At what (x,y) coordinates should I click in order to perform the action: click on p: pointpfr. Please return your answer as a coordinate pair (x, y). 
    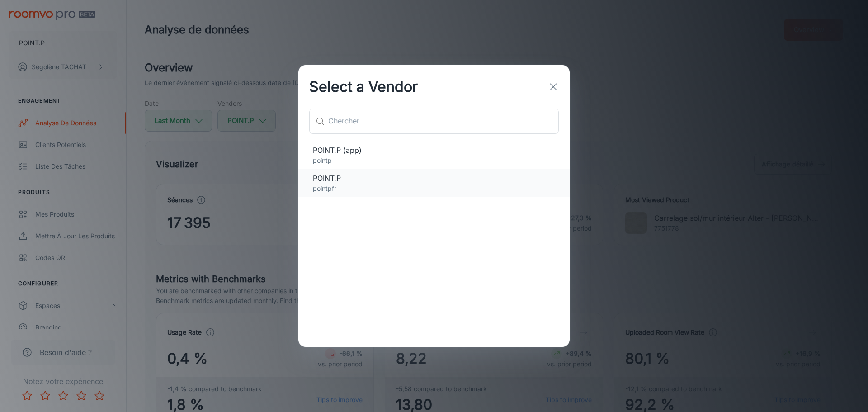
    Looking at the image, I should click on (434, 188).